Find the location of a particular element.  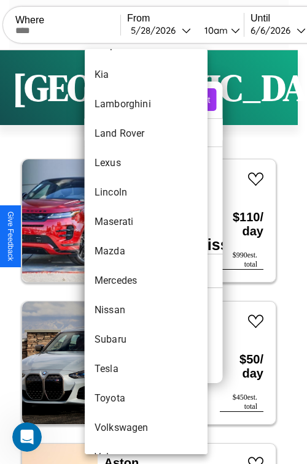

li: Mercedes is located at coordinates (146, 281).